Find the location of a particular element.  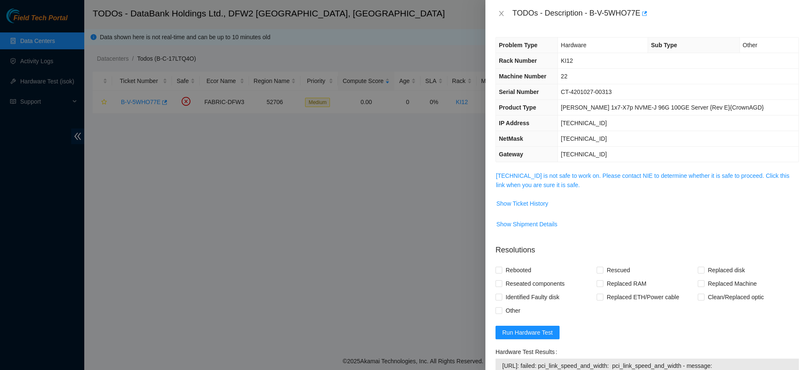

span: Show Shipment Details is located at coordinates (527, 224).